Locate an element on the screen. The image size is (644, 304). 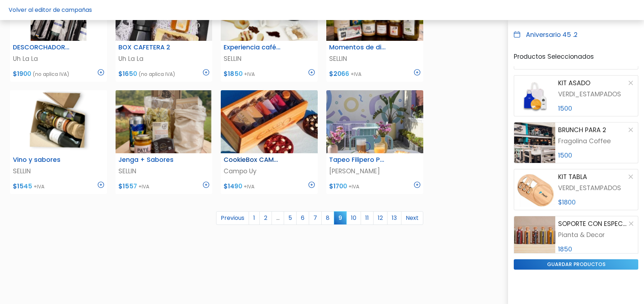
h6: Vino y sabores is located at coordinates (42, 160).